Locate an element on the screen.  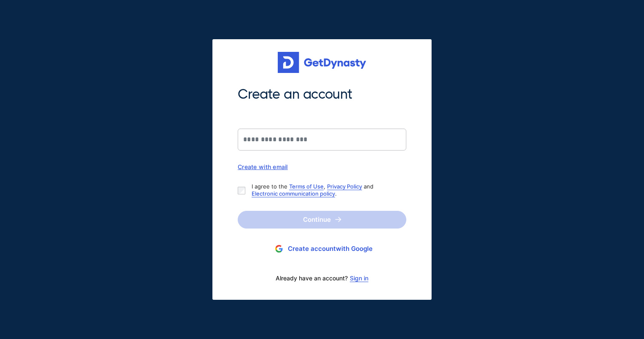
p: I agree to the , and . is located at coordinates (325, 190).